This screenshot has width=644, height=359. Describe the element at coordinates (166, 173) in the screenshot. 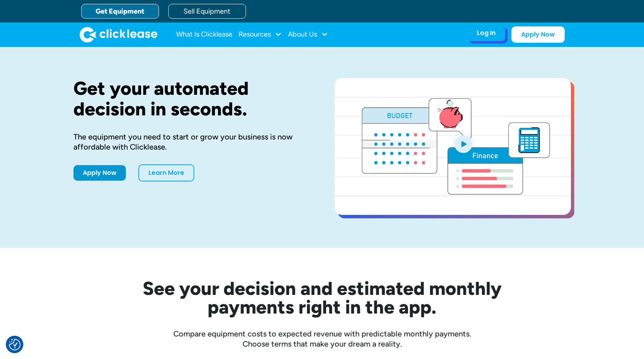

I see `a: Learn More` at that location.